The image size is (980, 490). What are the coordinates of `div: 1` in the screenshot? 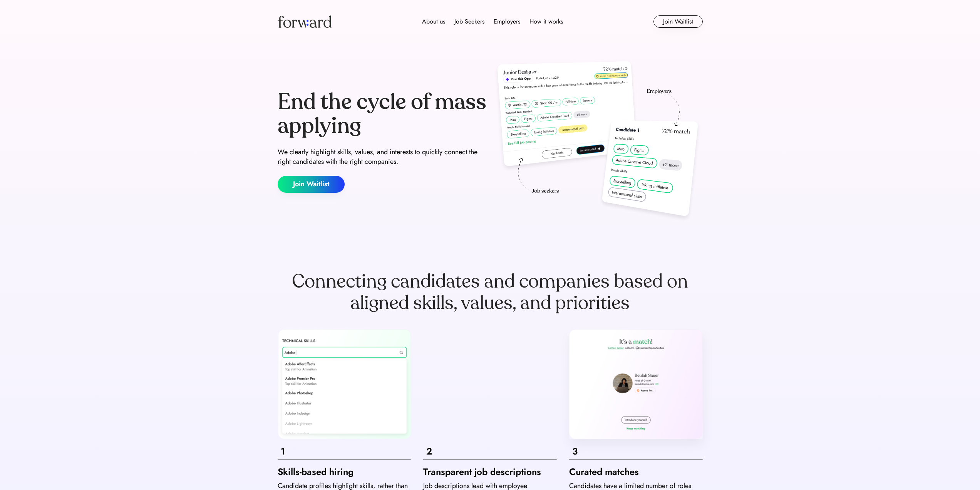 It's located at (344, 451).